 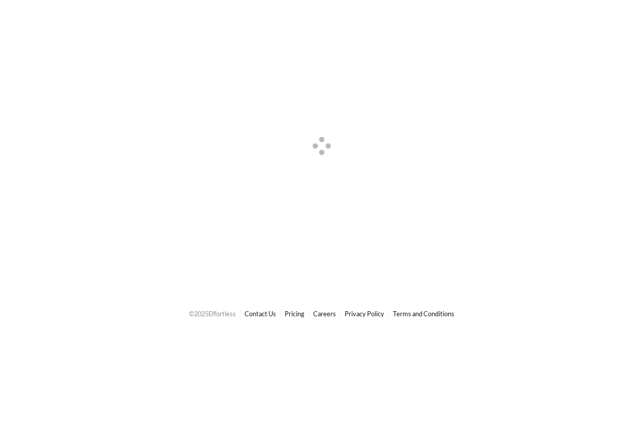 I want to click on a: Careers, so click(x=324, y=314).